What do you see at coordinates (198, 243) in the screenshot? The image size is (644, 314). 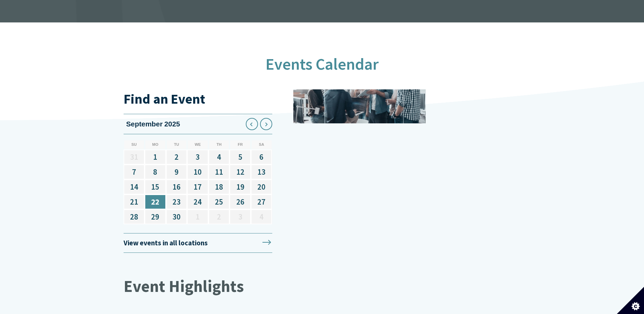 I see `a: View events in all locations` at bounding box center [198, 243].